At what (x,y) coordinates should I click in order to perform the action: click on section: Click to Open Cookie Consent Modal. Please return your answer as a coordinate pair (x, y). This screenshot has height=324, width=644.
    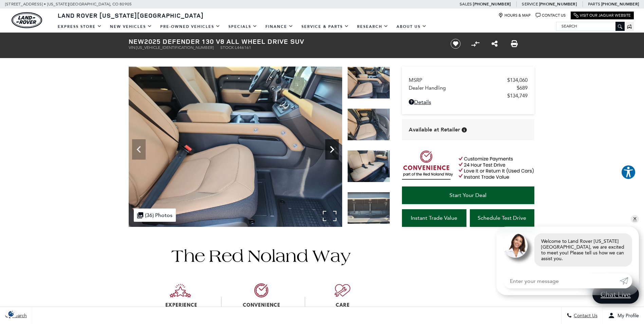
    Looking at the image, I should click on (11, 313).